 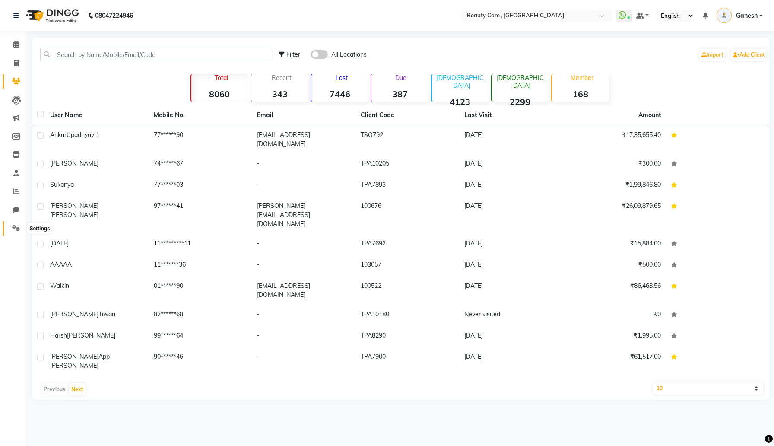 I want to click on th: Mobile No., so click(x=200, y=115).